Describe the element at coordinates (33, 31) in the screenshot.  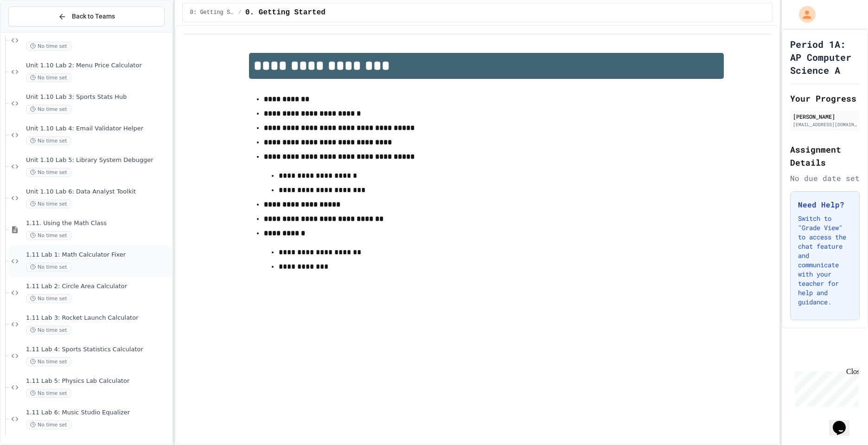
I see `div: Chat with us now!Close` at that location.